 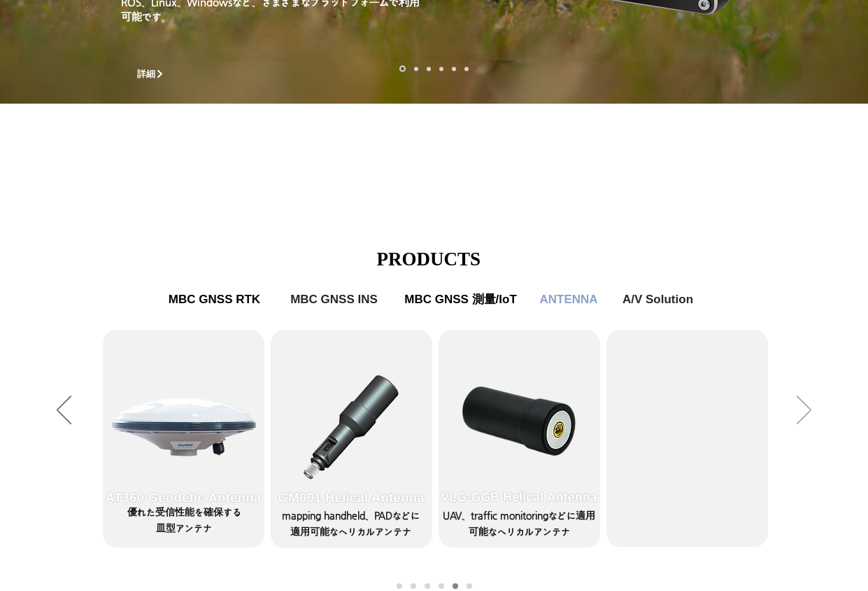 What do you see at coordinates (351, 438) in the screenshot?
I see `a: GM001 Helical Antenna` at bounding box center [351, 438].